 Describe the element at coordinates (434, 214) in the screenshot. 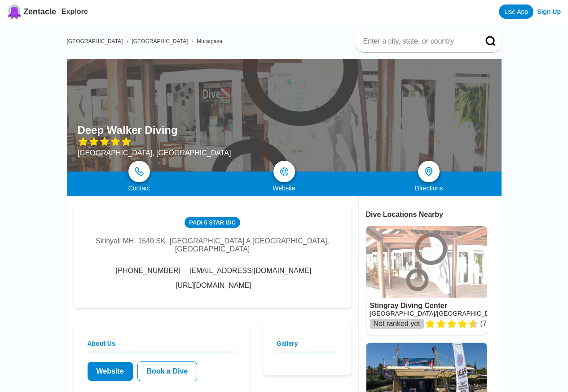

I see `div: Dive Locations Nearby` at that location.